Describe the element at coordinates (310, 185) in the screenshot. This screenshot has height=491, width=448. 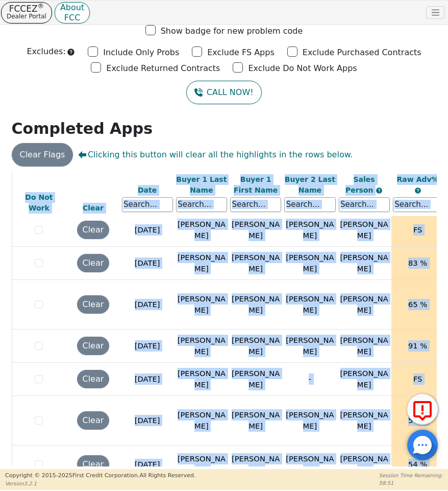
I see `div: Buyer 2 Last Name` at that location.